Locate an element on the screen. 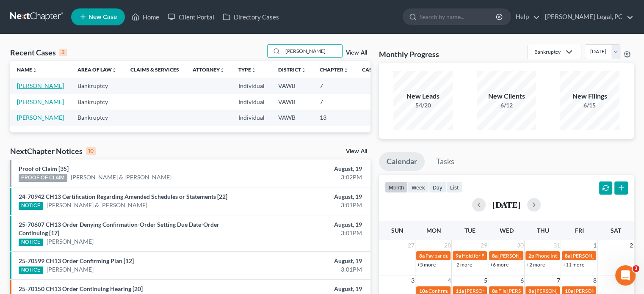  div: PROOF OF CLAIM is located at coordinates (43, 178).